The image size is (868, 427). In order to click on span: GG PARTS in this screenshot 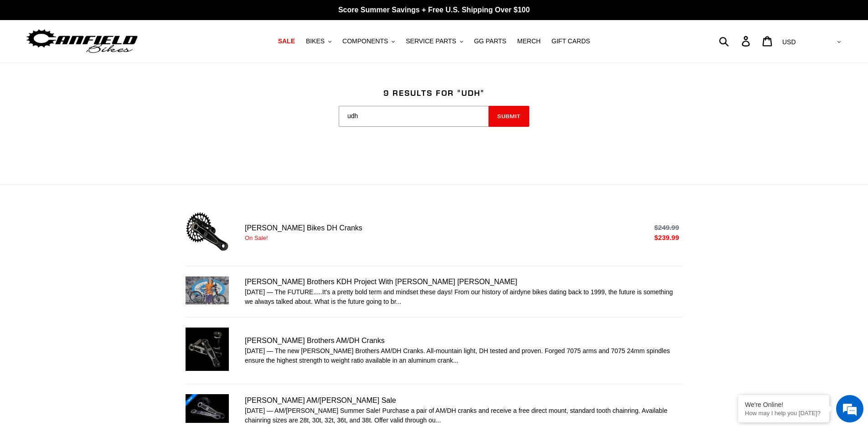, I will do `click(490, 41)`.